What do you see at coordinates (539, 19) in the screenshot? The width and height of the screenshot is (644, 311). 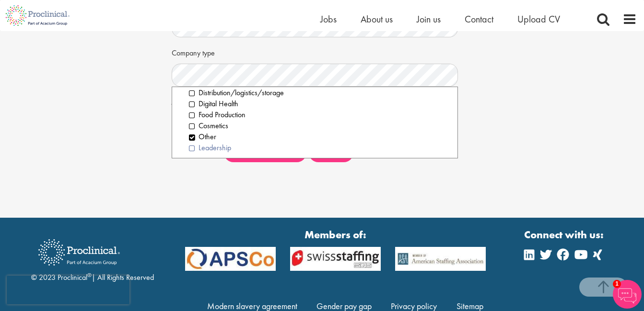 I see `a: Upload CV` at bounding box center [539, 19].